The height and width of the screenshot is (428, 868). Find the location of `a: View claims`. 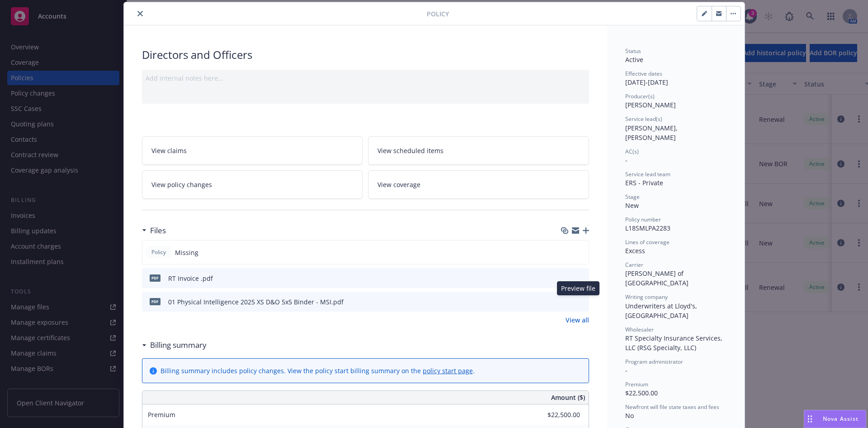

a: View claims is located at coordinates (252, 150).